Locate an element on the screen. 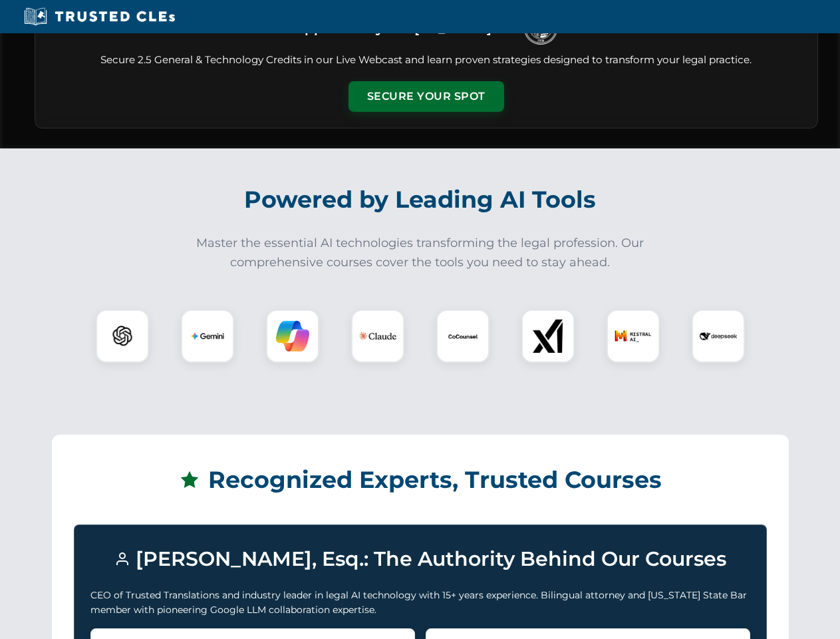 The image size is (840, 639). p: Secure 2.5 General & Technology Credits in our Live Webcast and learn proven strategies designed ... is located at coordinates (426, 60).